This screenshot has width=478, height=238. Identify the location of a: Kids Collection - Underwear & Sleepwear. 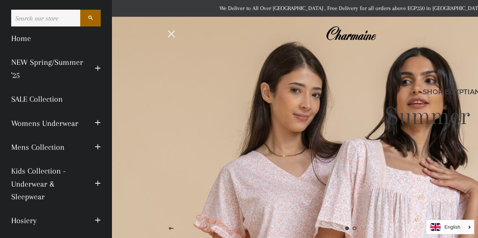
(47, 184).